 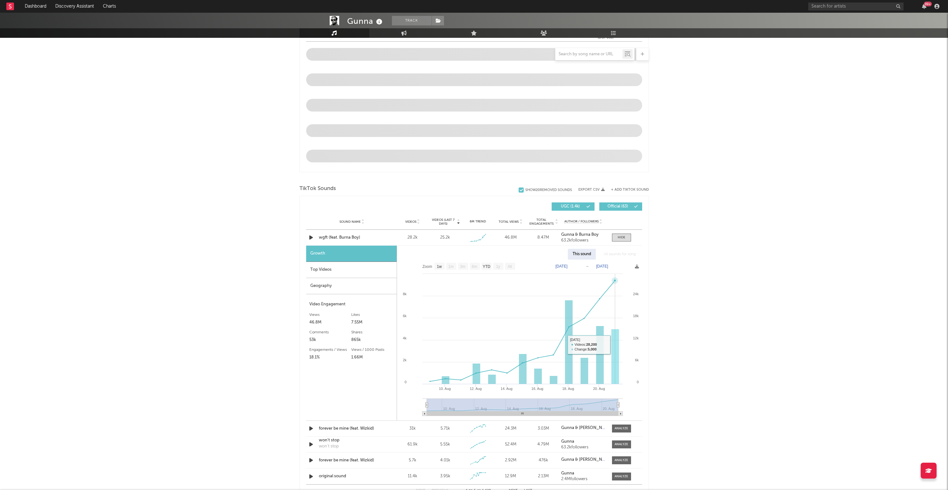 What do you see at coordinates (412, 237) in the screenshot?
I see `div: 28.2k` at bounding box center [412, 237].